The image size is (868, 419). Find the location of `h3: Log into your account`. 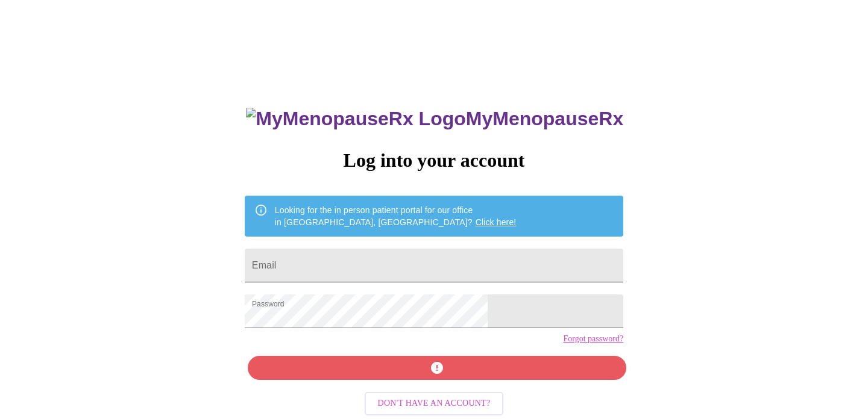

h3: Log into your account is located at coordinates (434, 160).